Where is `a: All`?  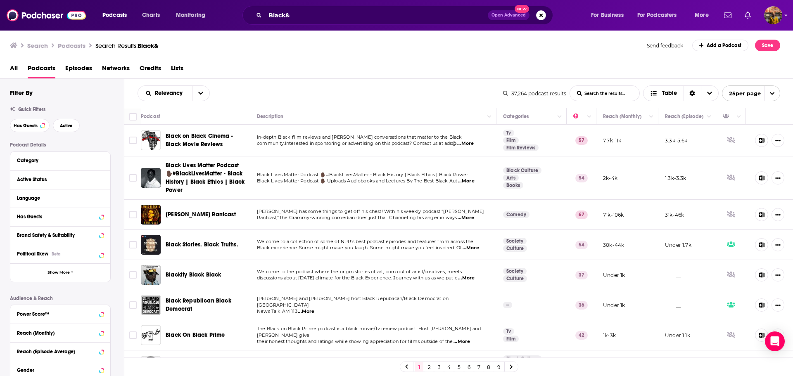 a: All is located at coordinates (14, 70).